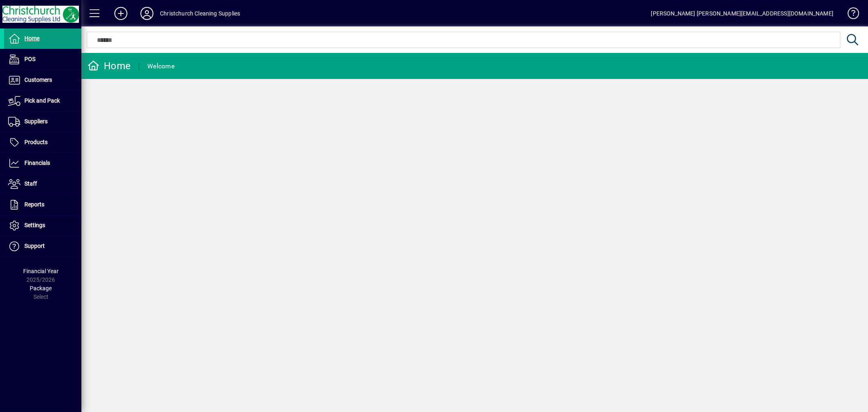 Image resolution: width=868 pixels, height=412 pixels. I want to click on a: Products, so click(43, 143).